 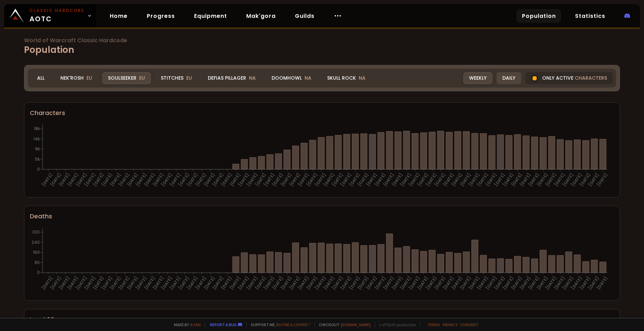 I want to click on tspan: 160, so click(x=36, y=252).